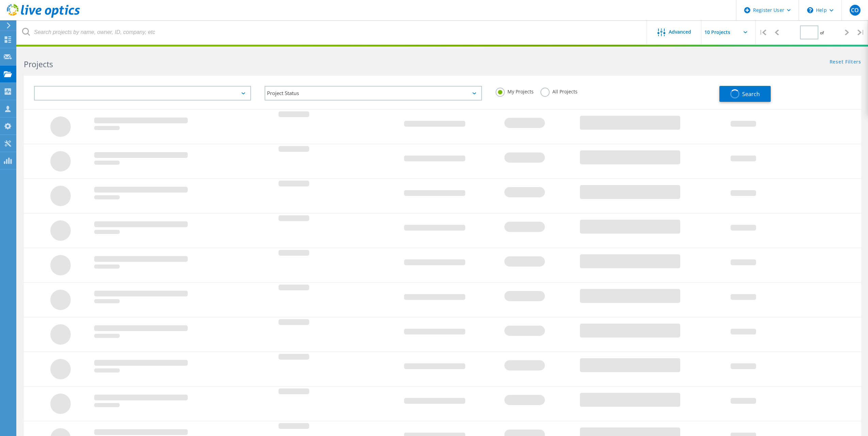 This screenshot has height=436, width=868. What do you see at coordinates (821, 33) in the screenshot?
I see `span: of` at bounding box center [821, 33].